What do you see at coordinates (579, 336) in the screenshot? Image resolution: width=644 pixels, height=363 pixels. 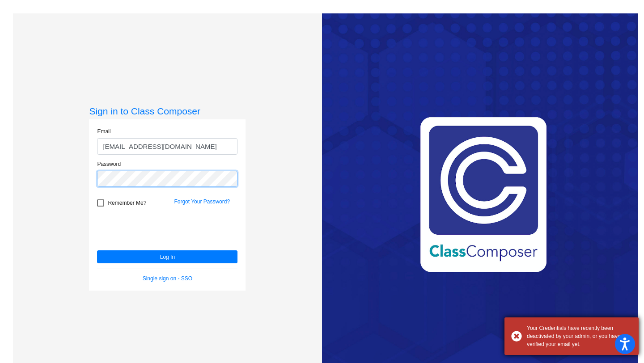 I see `div: Your Credentials have recently been deactivated by your admin, or you haven’t verified your email...` at bounding box center [579, 336].